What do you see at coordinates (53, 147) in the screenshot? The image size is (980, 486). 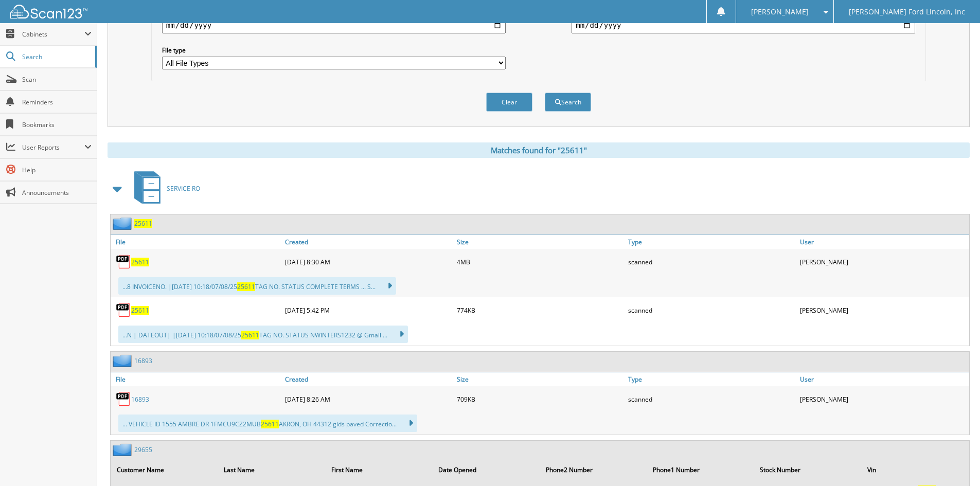 I see `span: User Reports` at bounding box center [53, 147].